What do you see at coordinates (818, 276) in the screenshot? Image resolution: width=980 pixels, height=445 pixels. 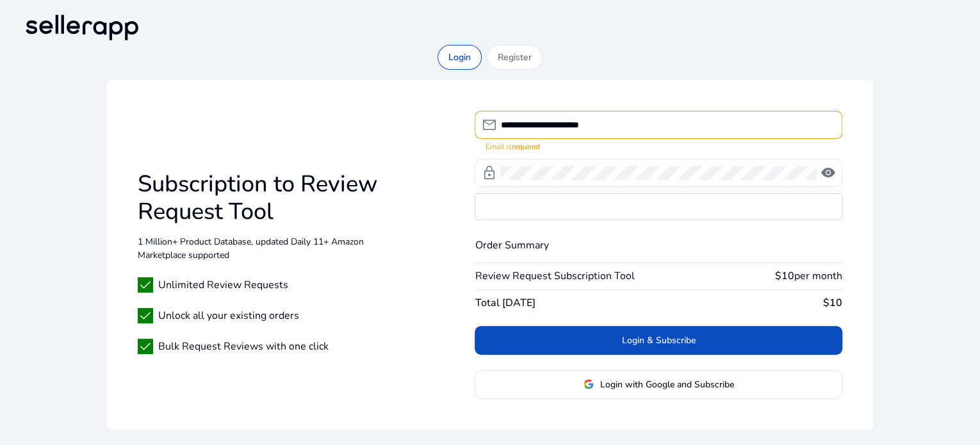 I see `span: per month` at bounding box center [818, 276].